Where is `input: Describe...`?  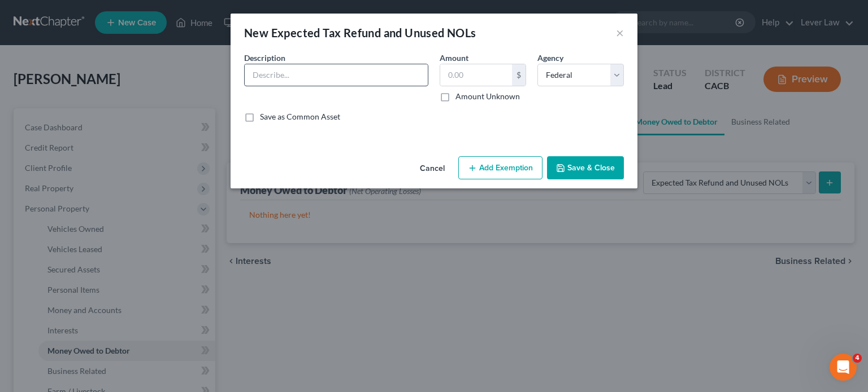 input: Describe... is located at coordinates (336, 75).